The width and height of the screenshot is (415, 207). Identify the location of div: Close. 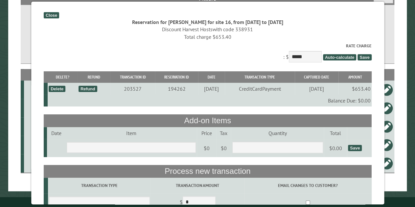
(51, 15).